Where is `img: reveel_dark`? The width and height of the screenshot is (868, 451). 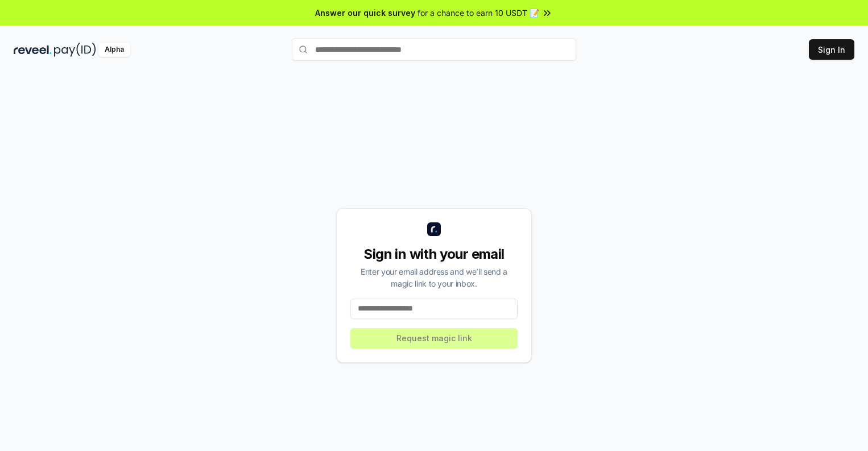 img: reveel_dark is located at coordinates (32, 49).